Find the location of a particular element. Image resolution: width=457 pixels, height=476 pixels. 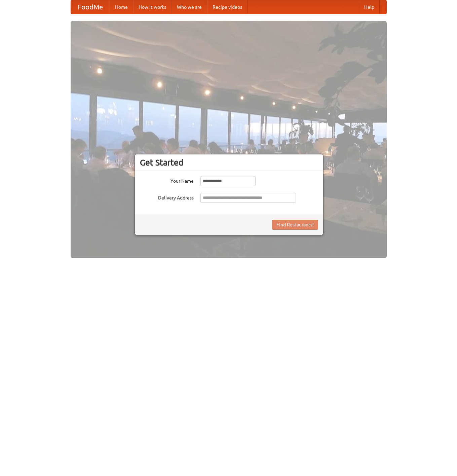

a: Who we are is located at coordinates (189, 7).